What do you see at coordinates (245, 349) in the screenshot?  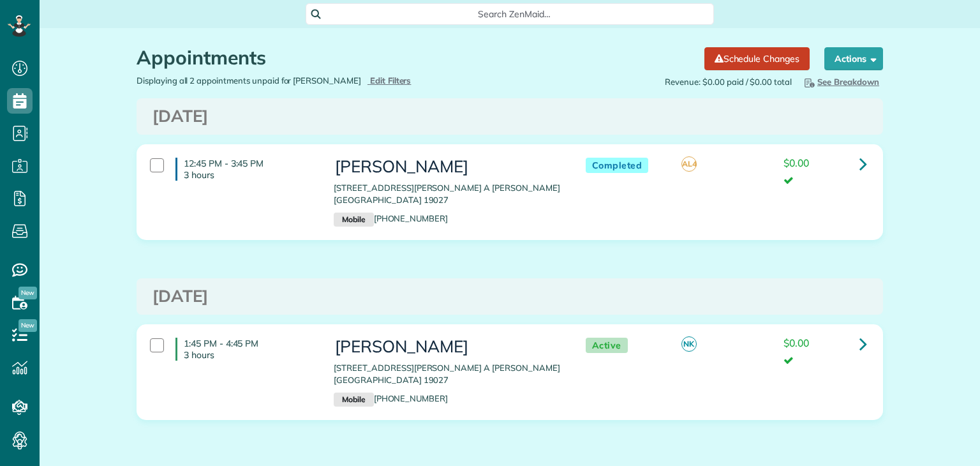 I see `h4: 1:45 PM - 4:45 PM` at bounding box center [245, 349].